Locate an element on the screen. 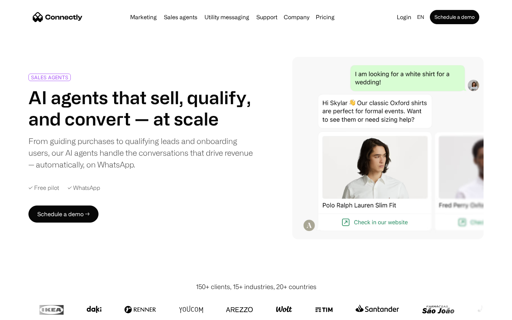 The image size is (512, 320). a: home is located at coordinates (58, 17).